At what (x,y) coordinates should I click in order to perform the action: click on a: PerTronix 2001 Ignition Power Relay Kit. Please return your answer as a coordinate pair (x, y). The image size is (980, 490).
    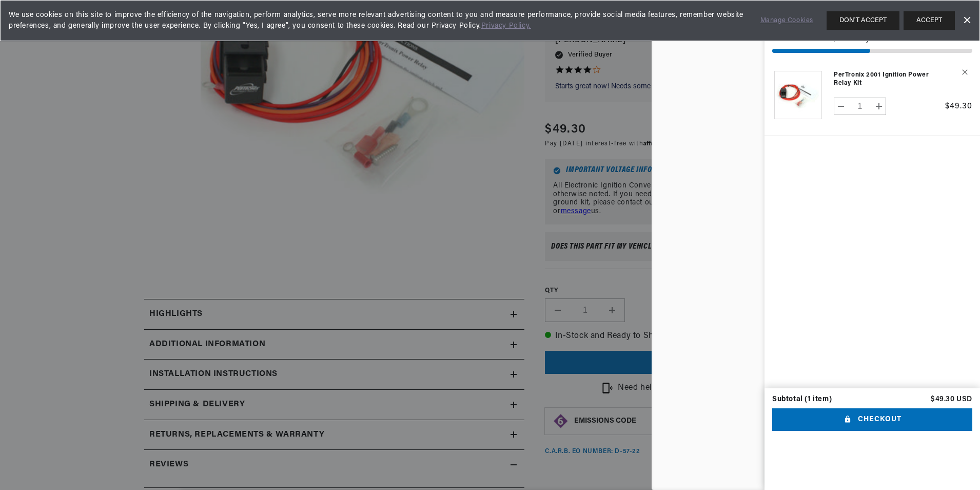
    Looking at the image, I should click on (885, 79).